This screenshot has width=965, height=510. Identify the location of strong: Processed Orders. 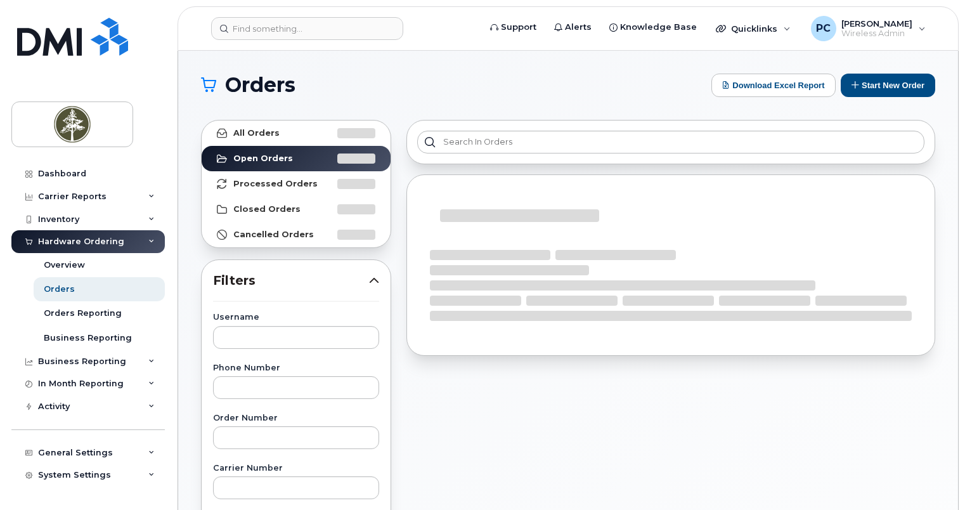
(275, 184).